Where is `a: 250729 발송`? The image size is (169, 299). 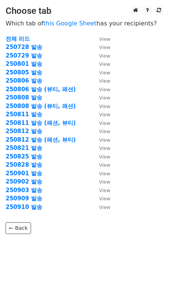
a: 250729 발송 is located at coordinates (24, 56).